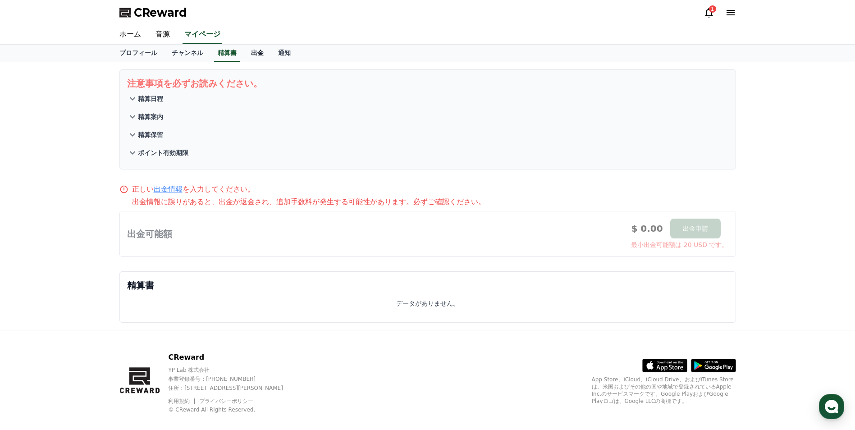  What do you see at coordinates (88, 303) in the screenshot?
I see `span: Messages` at bounding box center [88, 303].